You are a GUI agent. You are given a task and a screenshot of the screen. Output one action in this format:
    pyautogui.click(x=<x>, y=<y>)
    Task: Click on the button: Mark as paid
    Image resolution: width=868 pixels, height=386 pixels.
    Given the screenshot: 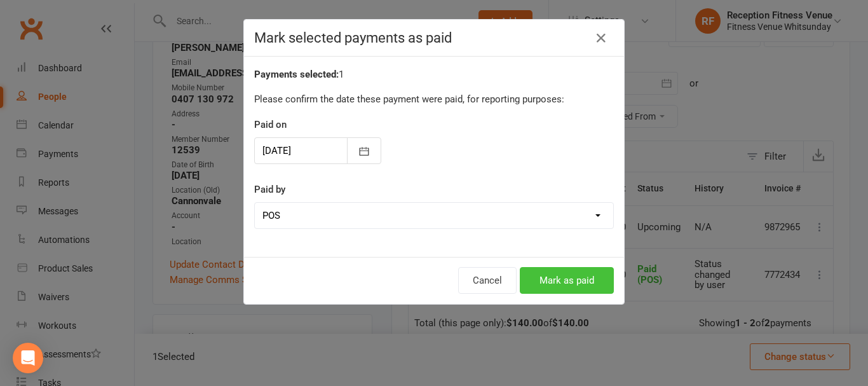 What is the action you would take?
    pyautogui.click(x=567, y=280)
    